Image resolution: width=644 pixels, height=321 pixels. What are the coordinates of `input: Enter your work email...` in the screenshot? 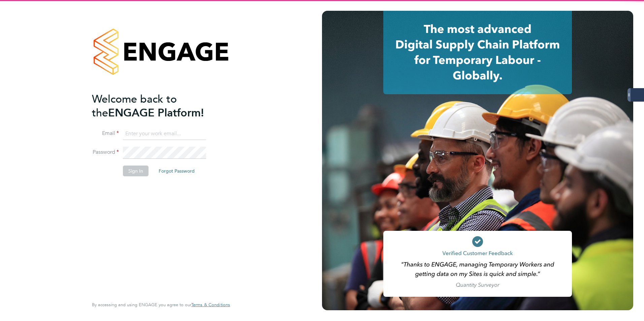 It's located at (165, 134).